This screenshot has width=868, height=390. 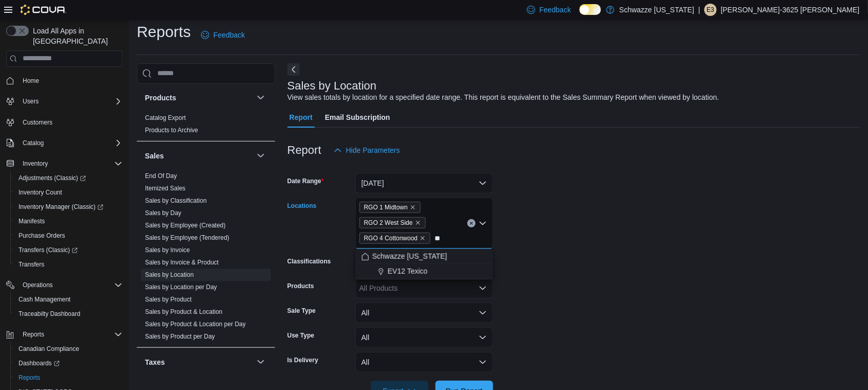 What do you see at coordinates (366, 150) in the screenshot?
I see `button: Hide Parameters` at bounding box center [366, 150].